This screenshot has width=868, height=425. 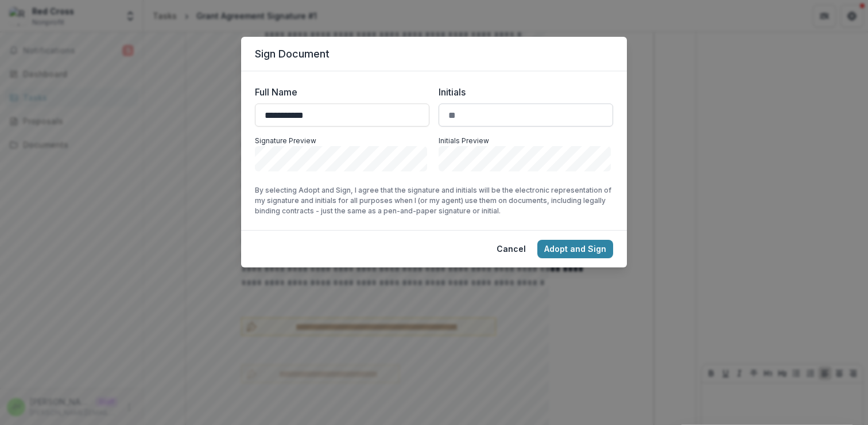 I want to click on header: Sign Document, so click(x=434, y=54).